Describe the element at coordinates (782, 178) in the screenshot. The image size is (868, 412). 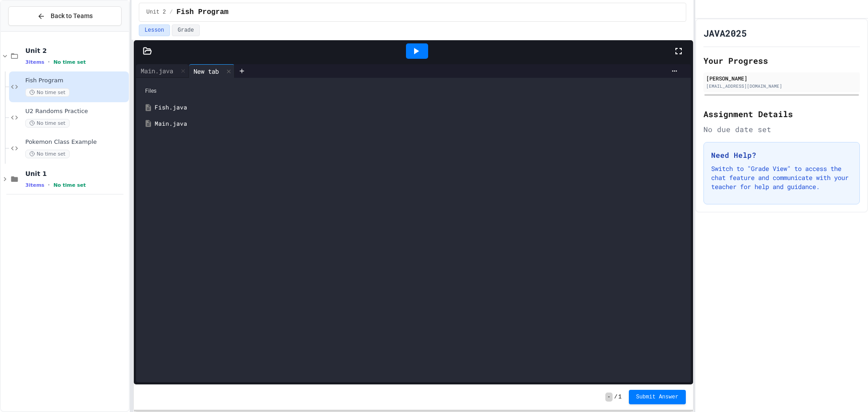
I see `p: Switch to "Grade View" to access the chat feature and communicate with your teacher for help and ...` at that location.